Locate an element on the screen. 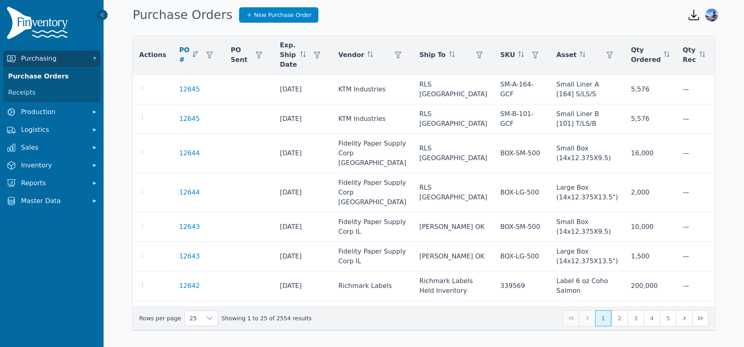 Image resolution: width=744 pixels, height=347 pixels. button: Production is located at coordinates (52, 112).